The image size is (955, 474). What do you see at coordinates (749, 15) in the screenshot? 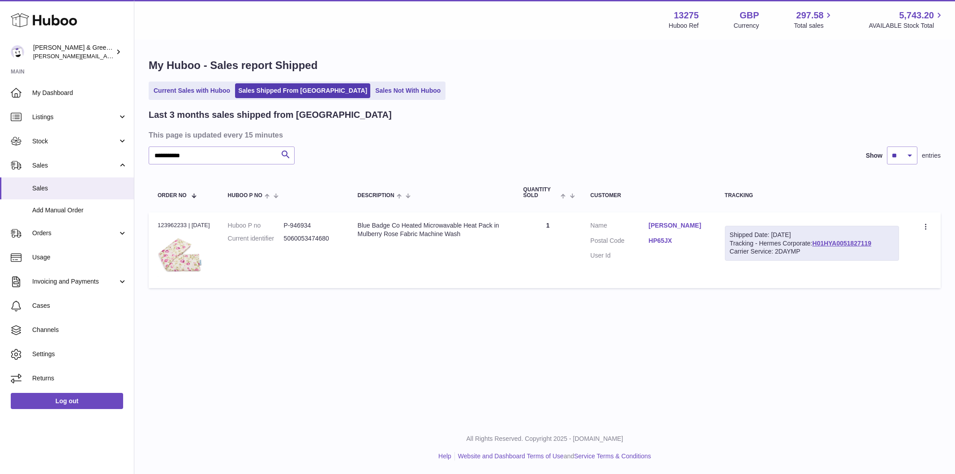
I see `strong: GBP` at bounding box center [749, 15].